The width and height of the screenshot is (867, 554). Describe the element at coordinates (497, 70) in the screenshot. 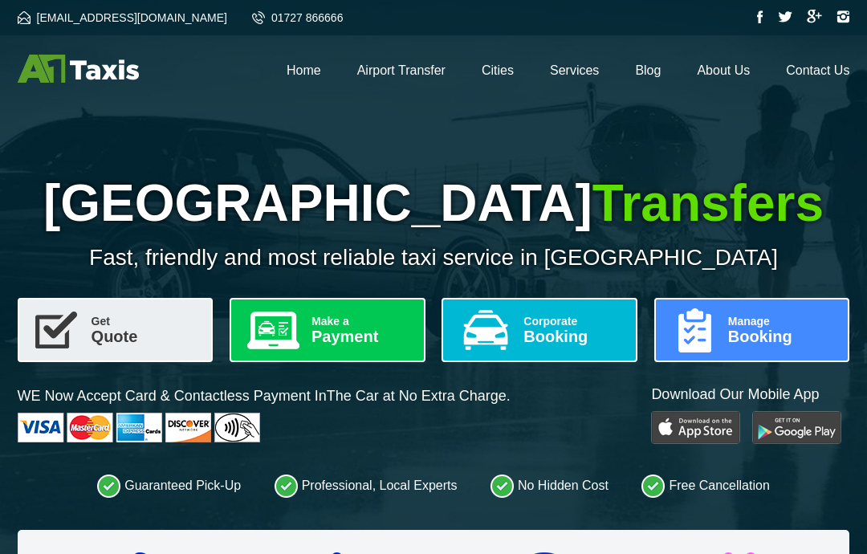

I see `a: Cities` at that location.